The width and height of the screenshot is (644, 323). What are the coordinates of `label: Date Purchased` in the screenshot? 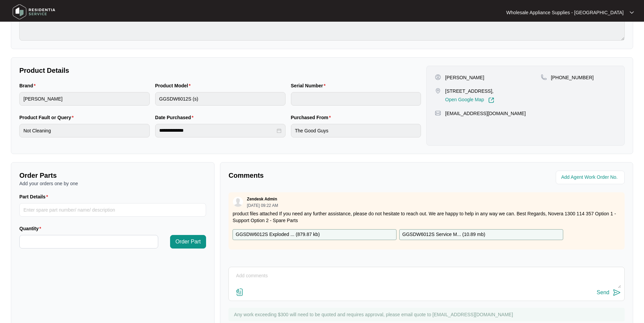 It's located at (175, 118).